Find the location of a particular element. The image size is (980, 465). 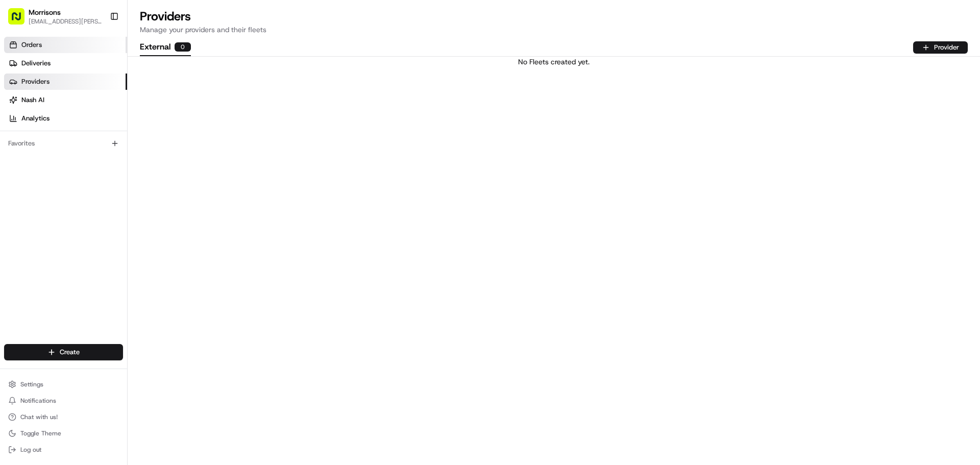

span: Notifications is located at coordinates (38, 401).